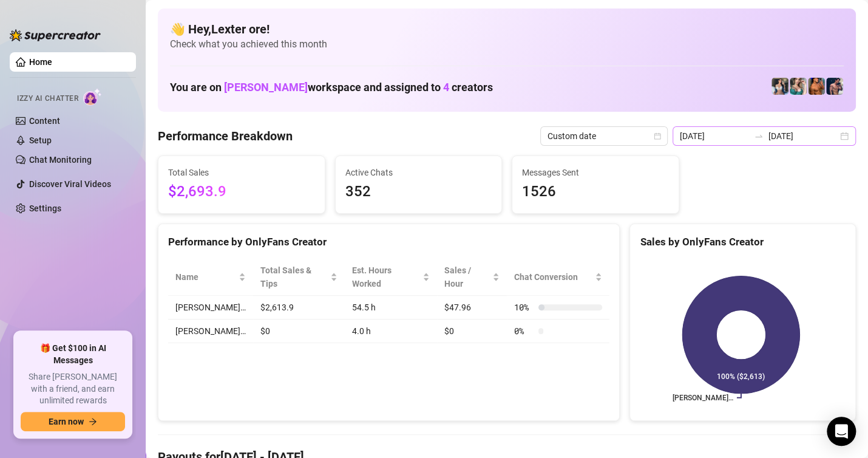 This screenshot has height=458, width=868. Describe the element at coordinates (507, 29) in the screenshot. I see `h4: 👋 Hey, Lexter ore !` at that location.